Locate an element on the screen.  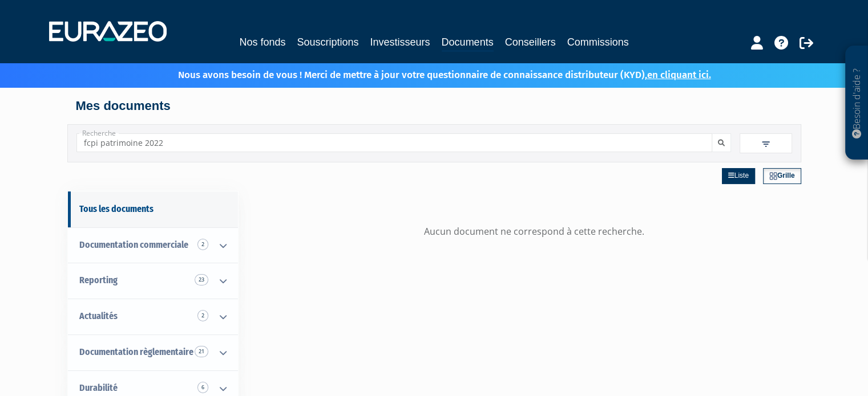
a: Liste is located at coordinates (739, 176).